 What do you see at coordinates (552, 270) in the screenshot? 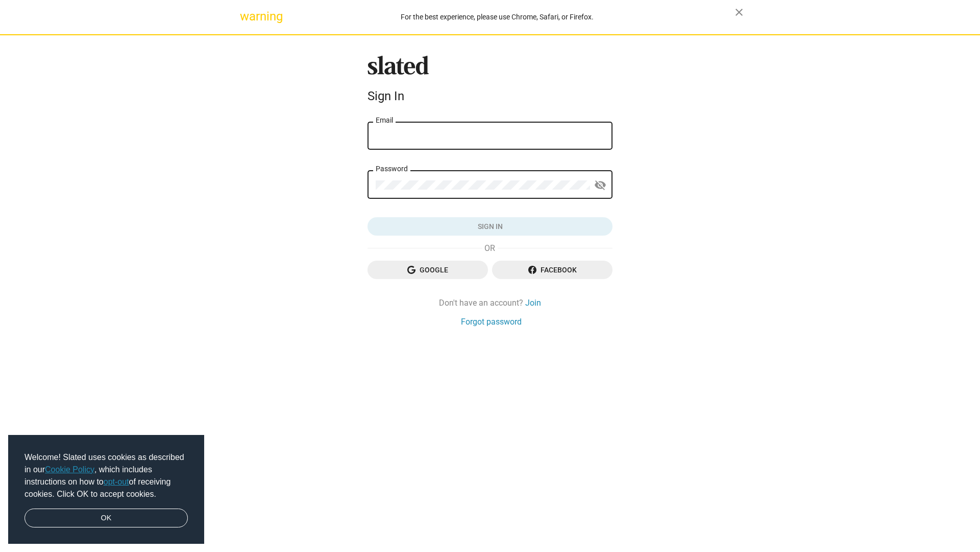
I see `span: Facebook` at bounding box center [552, 270].